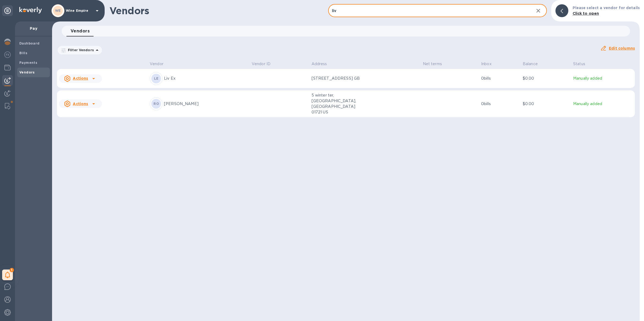 The image size is (644, 321). I want to click on h1: Vendors, so click(218, 10).